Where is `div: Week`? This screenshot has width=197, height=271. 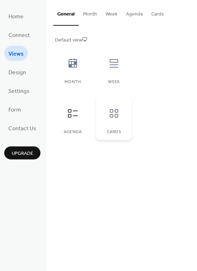 div: Week is located at coordinates (114, 82).